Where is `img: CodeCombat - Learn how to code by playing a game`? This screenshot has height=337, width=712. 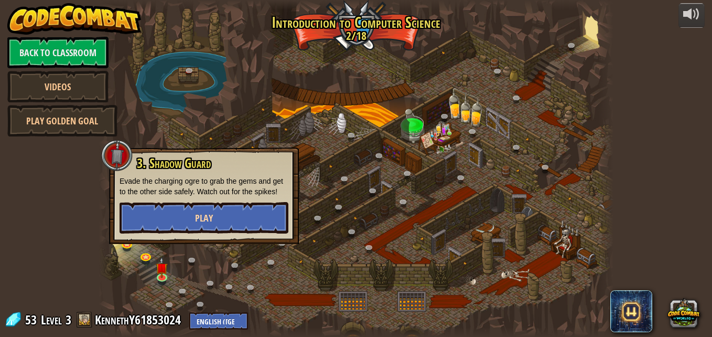 img: CodeCombat - Learn how to code by playing a game is located at coordinates (74, 19).